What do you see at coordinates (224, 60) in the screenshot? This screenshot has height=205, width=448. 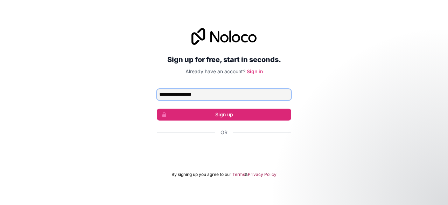 I see `h2: Sign up for free, start in seconds.` at bounding box center [224, 60].